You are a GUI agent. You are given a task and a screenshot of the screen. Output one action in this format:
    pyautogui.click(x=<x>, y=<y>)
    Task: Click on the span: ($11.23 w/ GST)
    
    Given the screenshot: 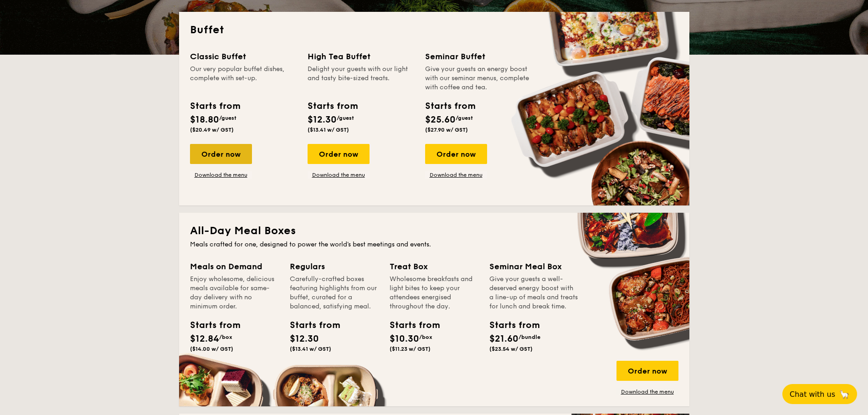 What is the action you would take?
    pyautogui.click(x=410, y=349)
    